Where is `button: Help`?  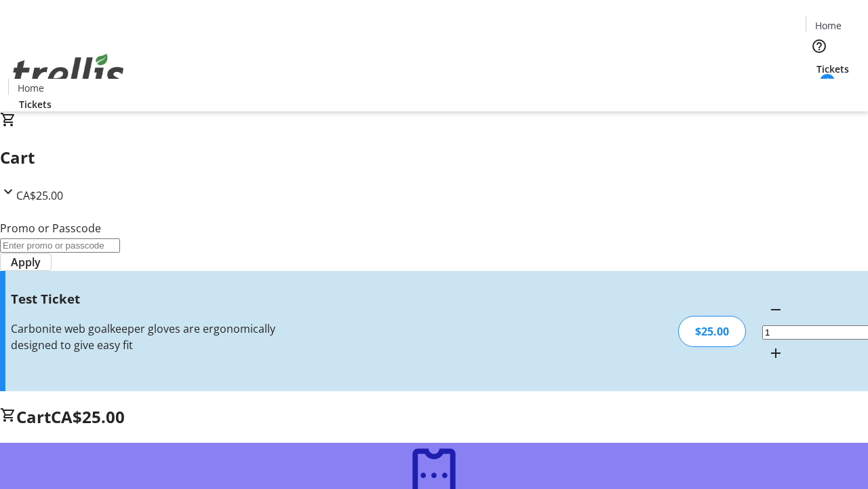 button: Help is located at coordinates (819, 46).